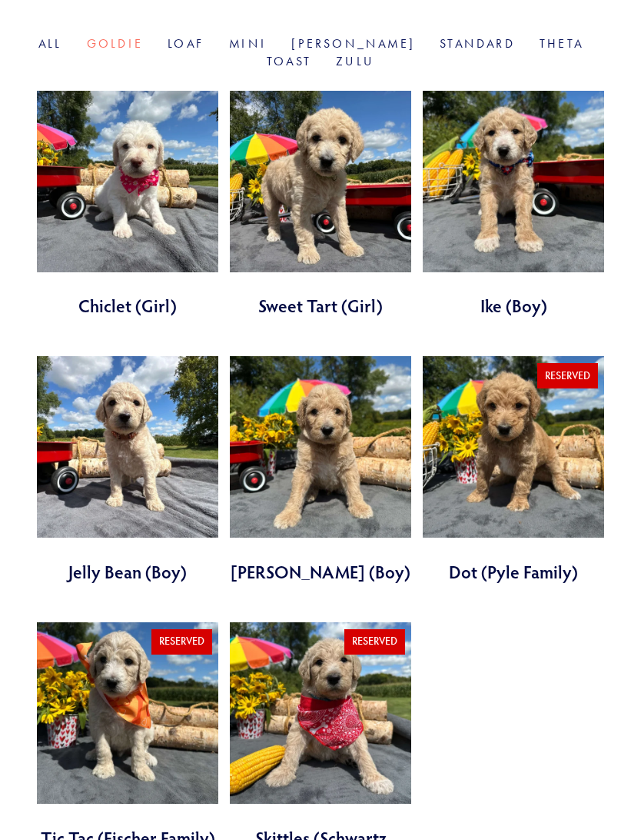  Describe the element at coordinates (477, 44) in the screenshot. I see `a: Standard` at that location.